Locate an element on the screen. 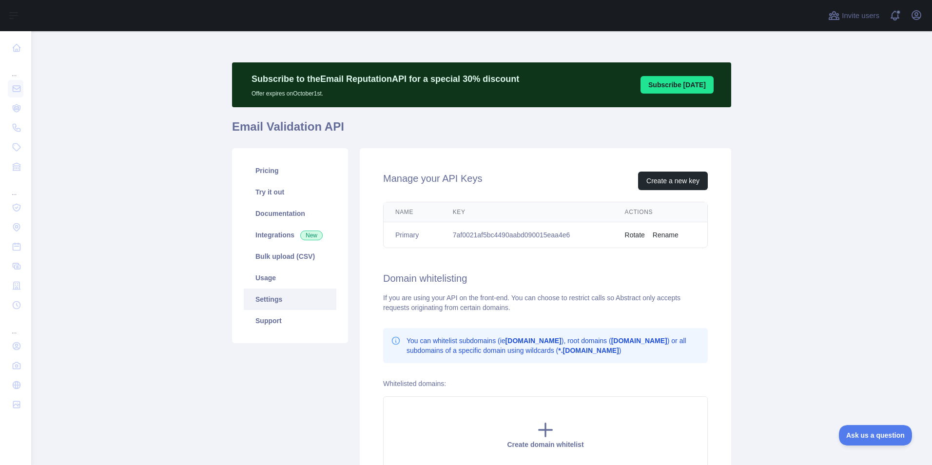  a: Try it out is located at coordinates (290, 192).